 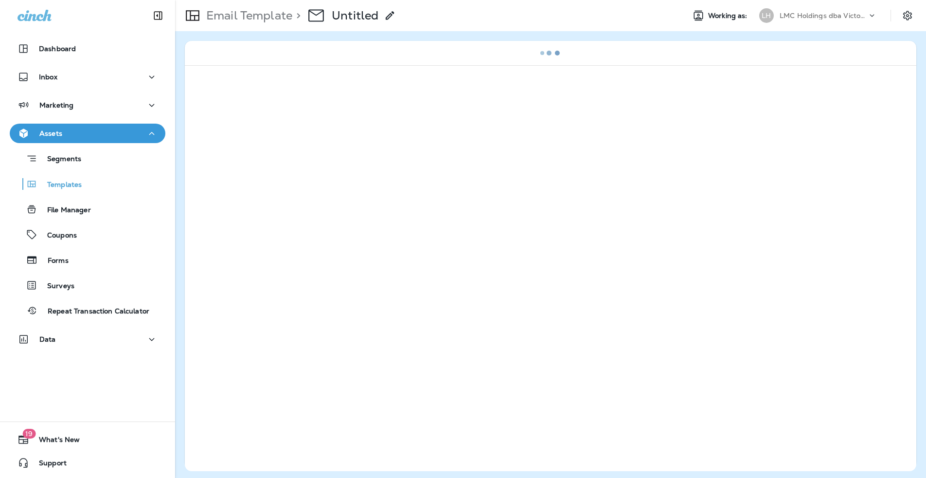 What do you see at coordinates (88, 77) in the screenshot?
I see `button: Inbox` at bounding box center [88, 77].